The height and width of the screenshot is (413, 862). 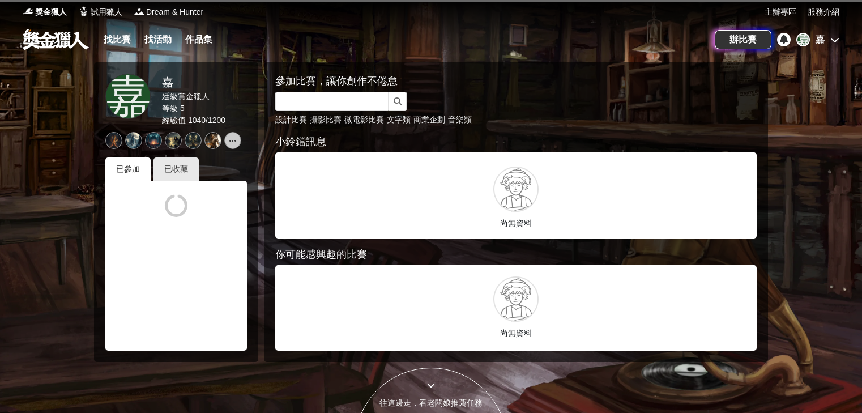 What do you see at coordinates (168, 12) in the screenshot?
I see `a: LogoDream & Hunter` at bounding box center [168, 12].